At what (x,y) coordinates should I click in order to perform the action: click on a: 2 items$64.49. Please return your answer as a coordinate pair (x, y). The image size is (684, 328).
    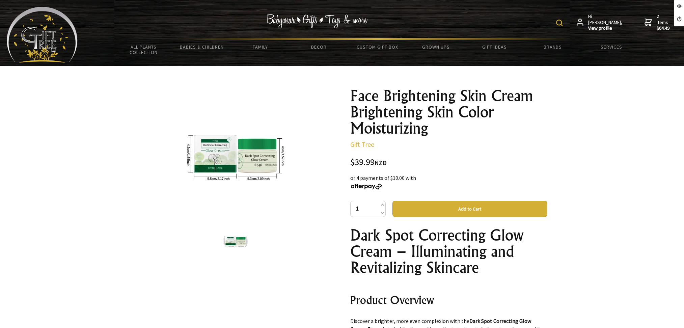
    Looking at the image, I should click on (658, 22).